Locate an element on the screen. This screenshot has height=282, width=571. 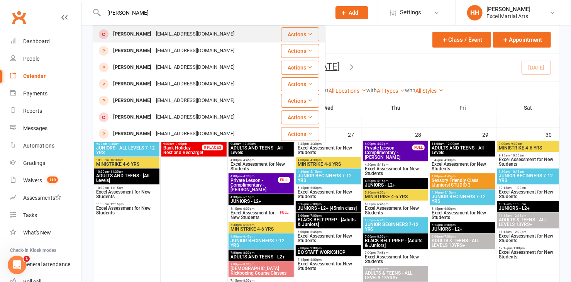
div: What's New is located at coordinates (37, 232).